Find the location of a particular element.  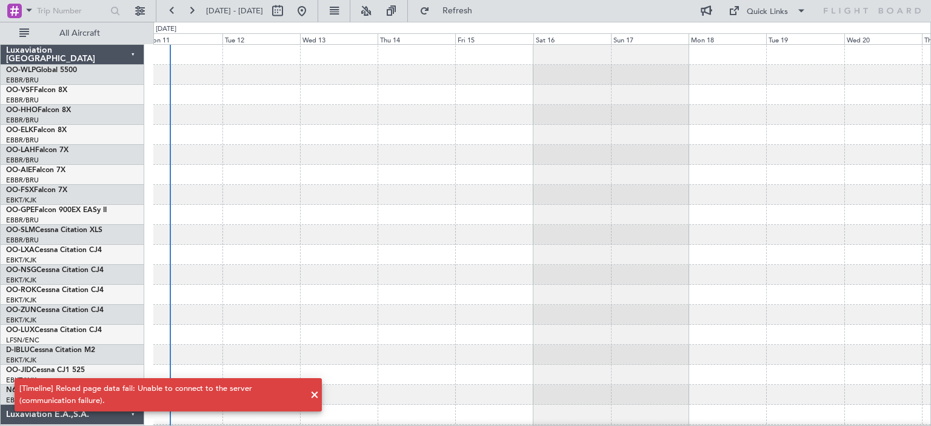

div: Mon 18 is located at coordinates (728, 39).